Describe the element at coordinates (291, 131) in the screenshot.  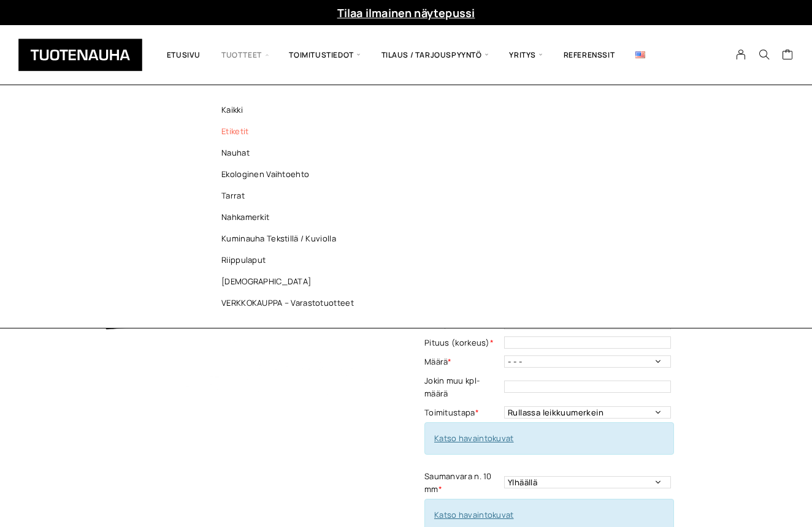
I see `a: Etiketit` at that location.